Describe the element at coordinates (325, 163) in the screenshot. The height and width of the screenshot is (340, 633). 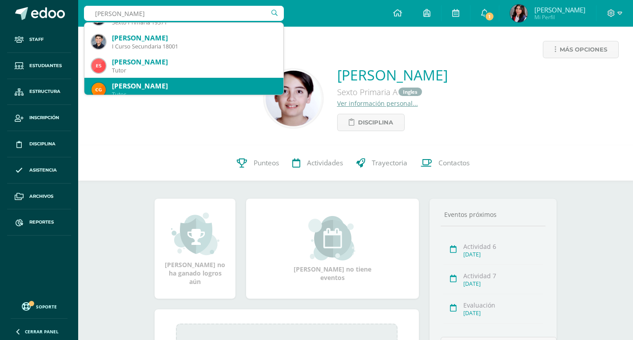
I see `span: Actividades` at that location.